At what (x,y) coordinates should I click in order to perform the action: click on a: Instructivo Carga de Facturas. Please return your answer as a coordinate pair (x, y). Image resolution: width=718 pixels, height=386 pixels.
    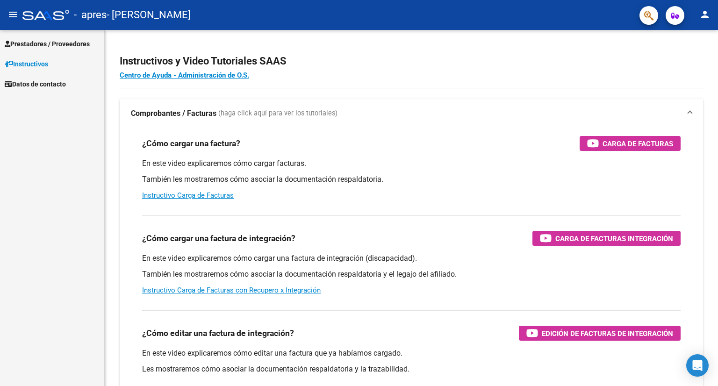
    Looking at the image, I should click on (188, 195).